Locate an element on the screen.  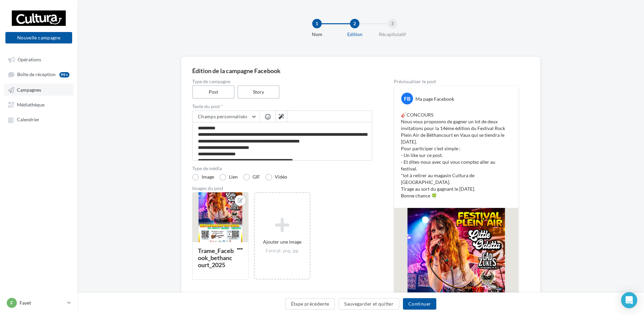
button: Nouvelle campagne is located at coordinates (39, 37).